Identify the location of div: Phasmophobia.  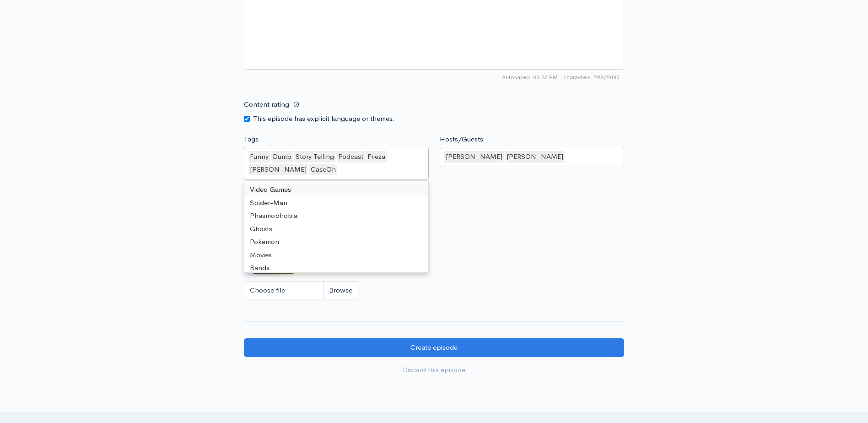
(336, 216).